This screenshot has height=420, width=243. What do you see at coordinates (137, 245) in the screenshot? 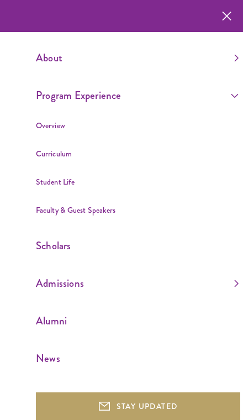
I see `a: Scholars` at bounding box center [137, 245].